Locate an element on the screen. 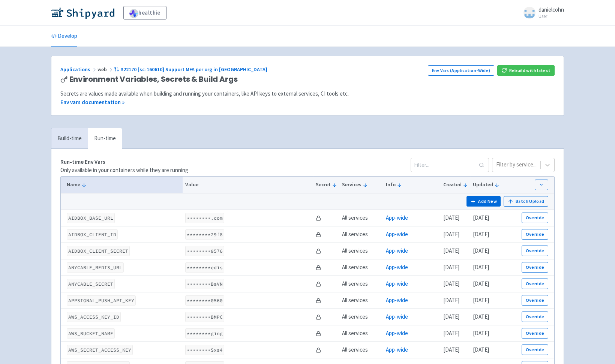 The width and height of the screenshot is (615, 364). a: Env vars documentation » is located at coordinates (92, 102).